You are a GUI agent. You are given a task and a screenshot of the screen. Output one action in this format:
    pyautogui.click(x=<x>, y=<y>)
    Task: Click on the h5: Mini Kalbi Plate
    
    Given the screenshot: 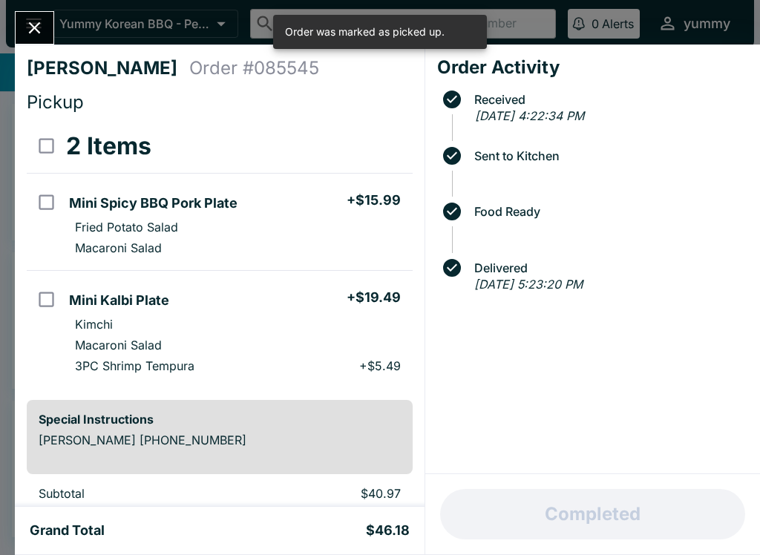 What is the action you would take?
    pyautogui.click(x=119, y=301)
    